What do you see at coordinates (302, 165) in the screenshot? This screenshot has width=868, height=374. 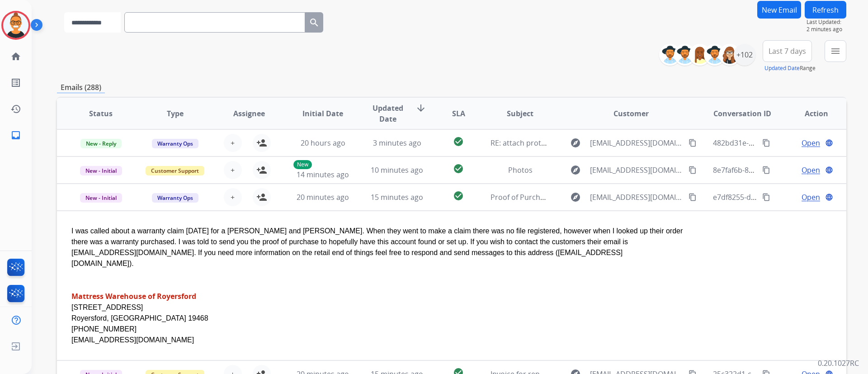 I see `p: New` at bounding box center [302, 165].